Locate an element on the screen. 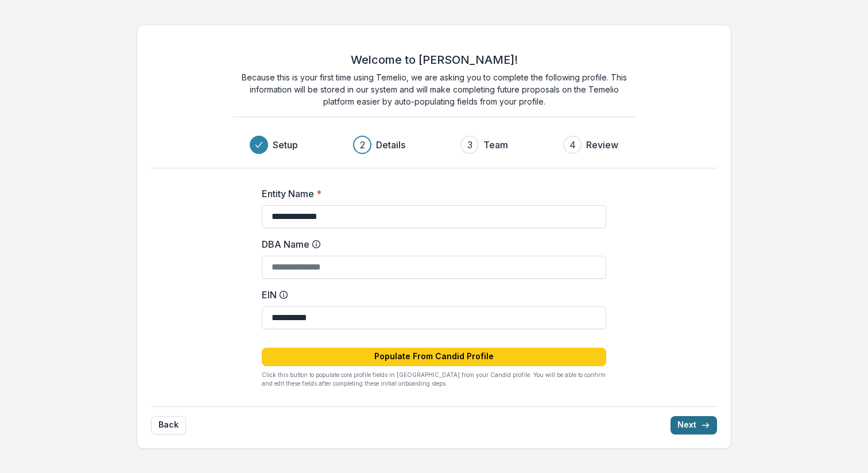 The height and width of the screenshot is (473, 868). div: 2 is located at coordinates (362, 144).